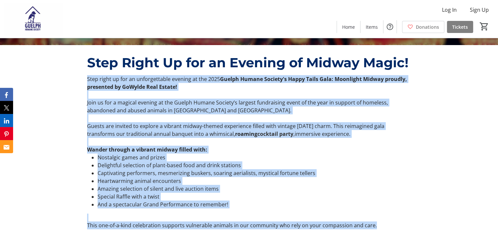 The image size is (498, 241). What do you see at coordinates (460, 27) in the screenshot?
I see `a: Tickets` at bounding box center [460, 27].